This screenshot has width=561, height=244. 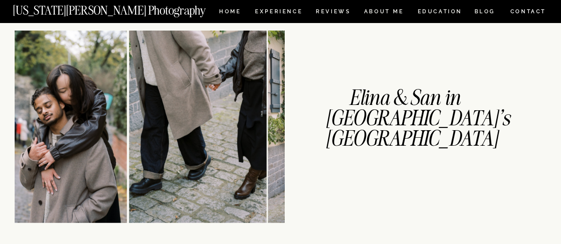 What do you see at coordinates (332, 12) in the screenshot?
I see `nav: REVIEWS` at bounding box center [332, 12].